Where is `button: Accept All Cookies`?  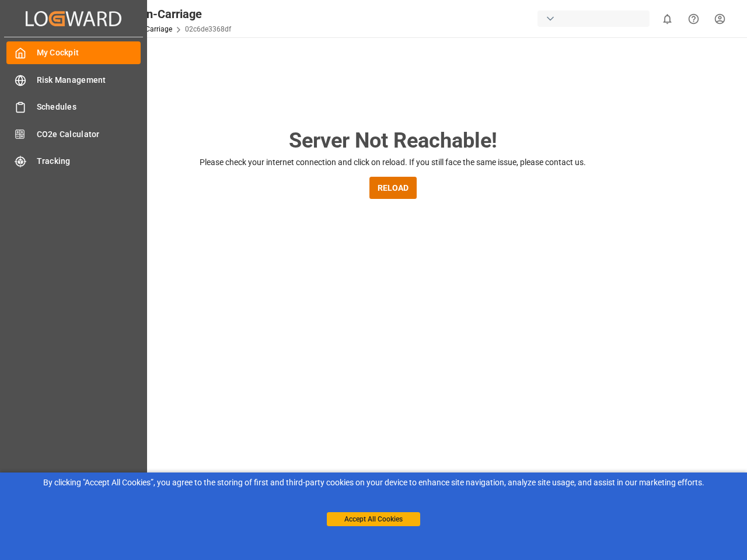 button: Accept All Cookies is located at coordinates (373, 519).